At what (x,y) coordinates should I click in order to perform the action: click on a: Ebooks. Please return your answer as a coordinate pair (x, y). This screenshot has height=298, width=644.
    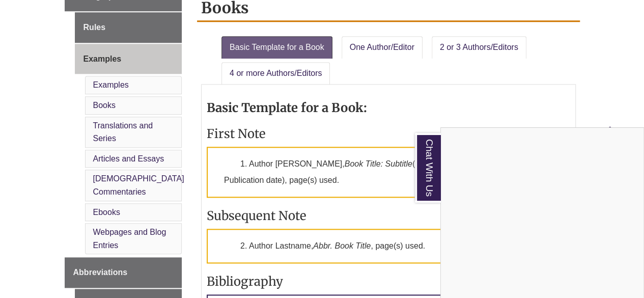
    Looking at the image, I should click on (107, 212).